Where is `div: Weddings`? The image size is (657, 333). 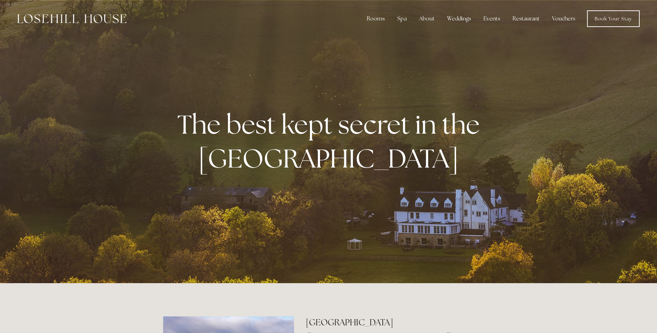
div: Weddings is located at coordinates (459, 19).